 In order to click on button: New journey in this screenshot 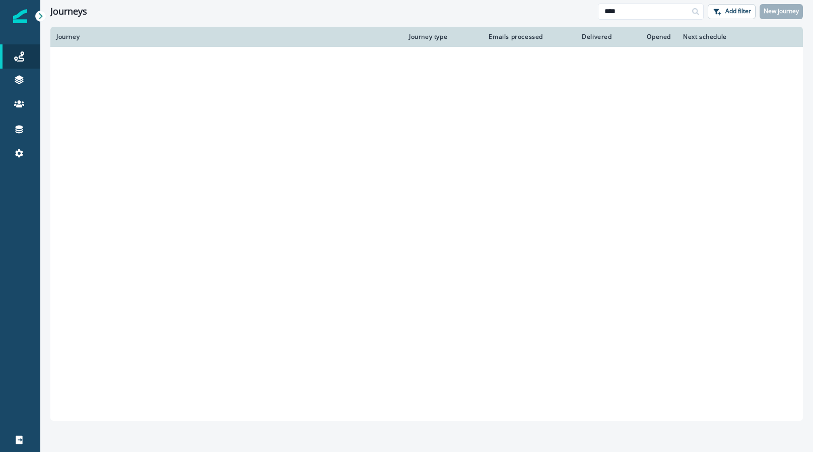, I will do `click(782, 12)`.